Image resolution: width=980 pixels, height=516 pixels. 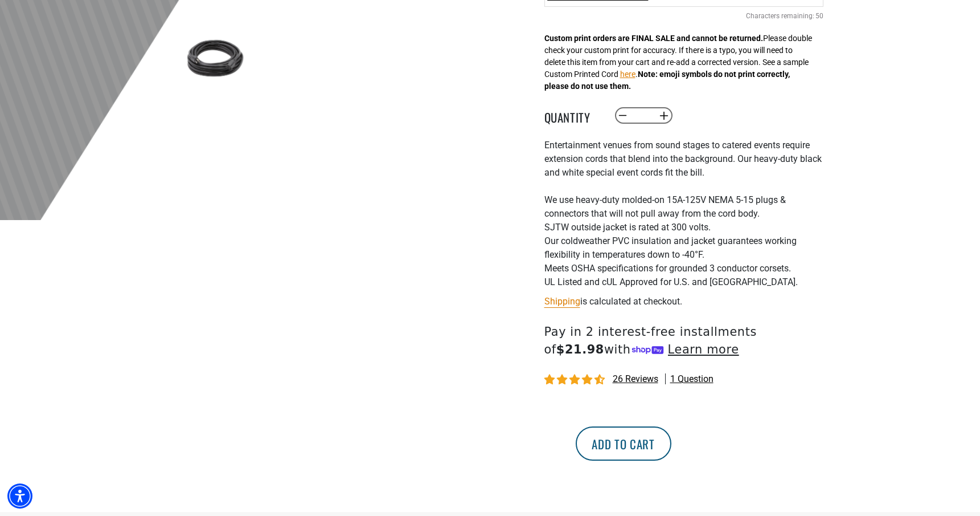 I want to click on li: Meets OSHA specifications for grounded 3 conductor corsets., so click(x=684, y=268).